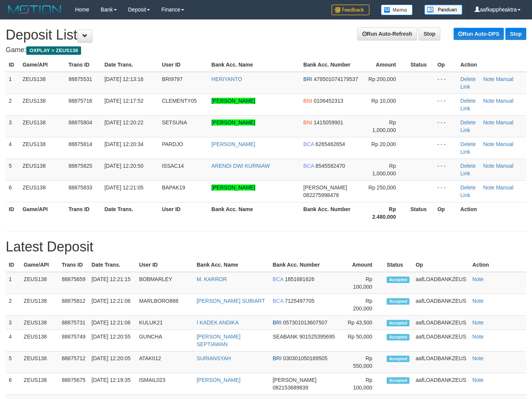  I want to click on span: BRI9797, so click(172, 79).